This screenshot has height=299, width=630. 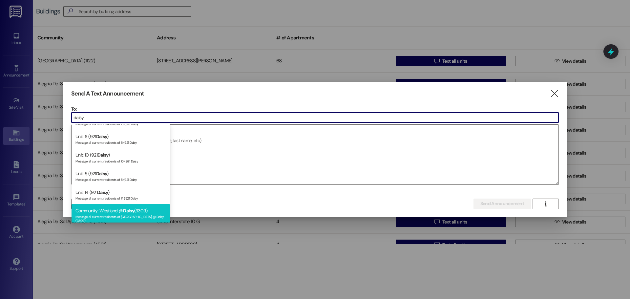 What do you see at coordinates (121, 215) in the screenshot?
I see `div: Community: Westland @ (3309)` at bounding box center [121, 215].